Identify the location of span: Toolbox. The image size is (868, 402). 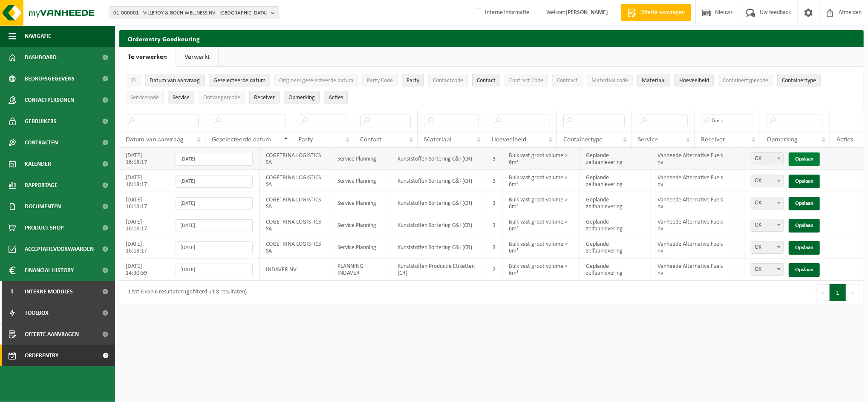
(37, 313).